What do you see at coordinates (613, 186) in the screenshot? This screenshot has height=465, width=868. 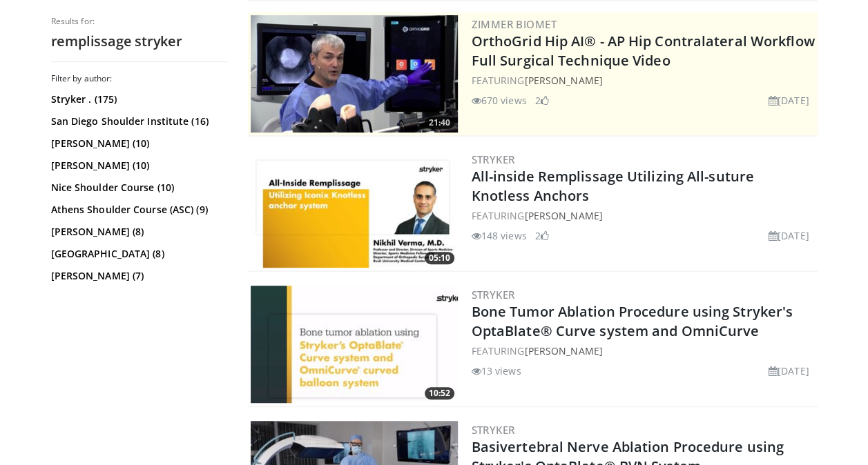 I see `a: All-inside Remplissage Utilizing All-suture Knotless Anchors` at bounding box center [613, 186].